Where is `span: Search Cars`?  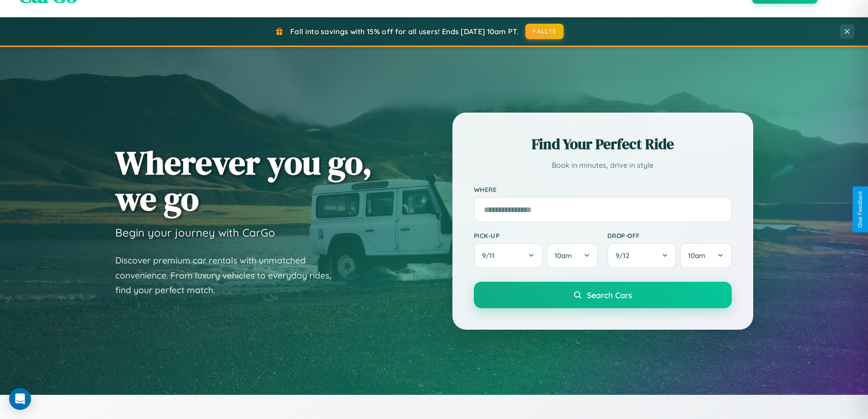
span: Search Cars is located at coordinates (610, 295).